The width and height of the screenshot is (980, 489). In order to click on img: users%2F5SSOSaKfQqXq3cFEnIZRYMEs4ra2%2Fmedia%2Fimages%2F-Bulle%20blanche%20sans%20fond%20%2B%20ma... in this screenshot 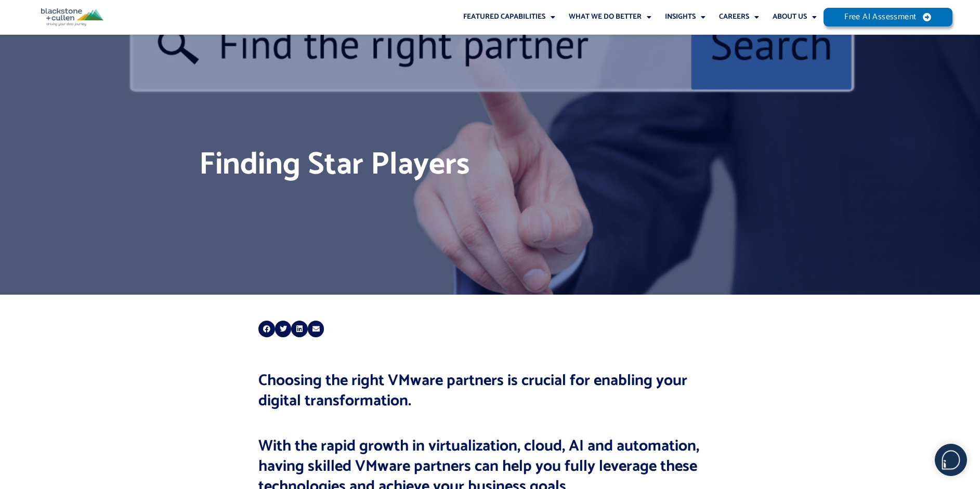, I will do `click(950, 459)`.